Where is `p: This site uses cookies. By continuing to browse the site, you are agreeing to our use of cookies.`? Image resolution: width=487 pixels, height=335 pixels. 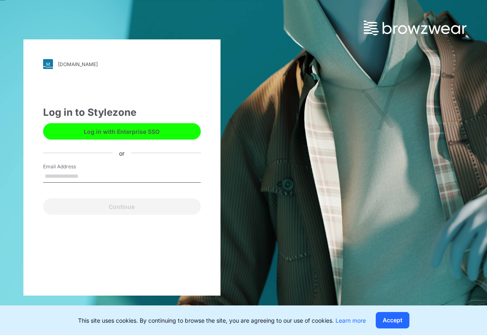 p: This site uses cookies. By continuing to browse the site, you are agreeing to our use of cookies. is located at coordinates (222, 321).